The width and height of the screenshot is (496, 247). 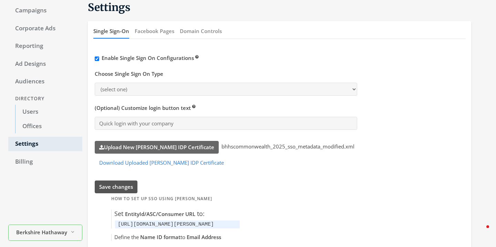 What do you see at coordinates (97, 59) in the screenshot?
I see `input: Enable Single Sign On Configurations` at bounding box center [97, 59].